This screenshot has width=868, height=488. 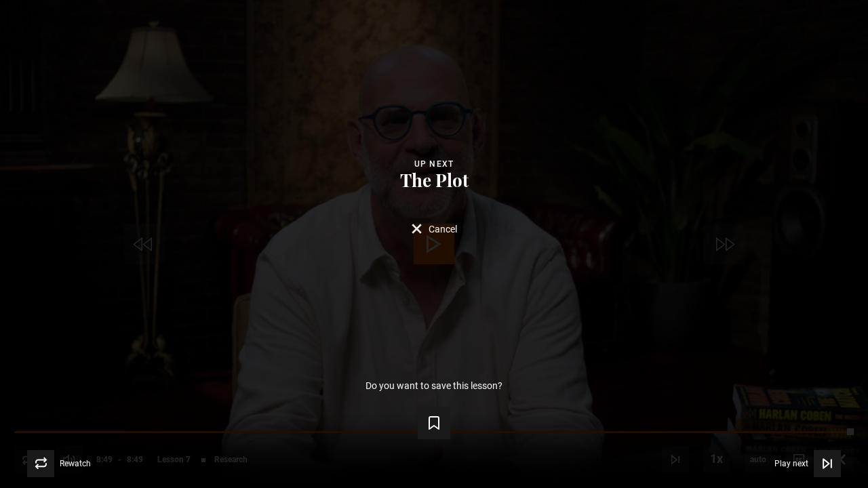 What do you see at coordinates (434, 386) in the screenshot?
I see `p: Do you want to save this lesson?` at bounding box center [434, 386].